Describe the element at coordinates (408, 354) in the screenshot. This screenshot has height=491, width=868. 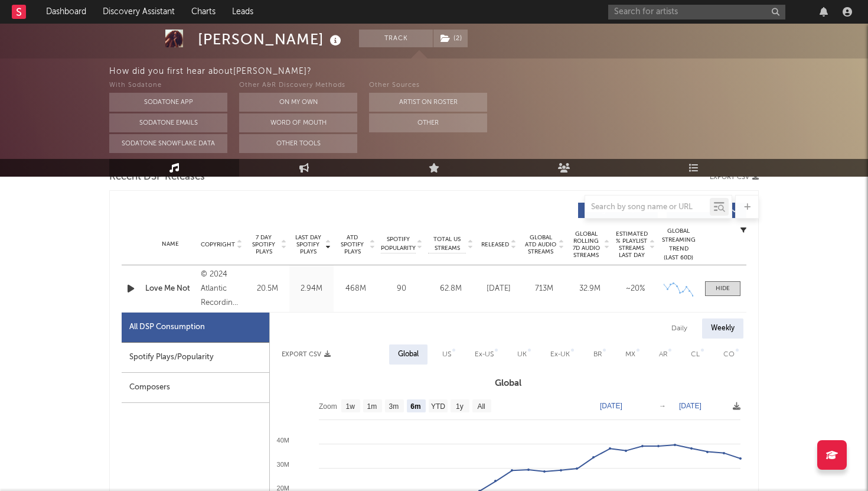
I see `div: Global` at that location.